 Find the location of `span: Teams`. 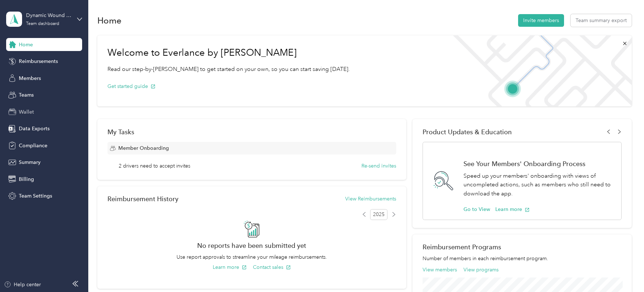

span: Teams is located at coordinates (26, 95).